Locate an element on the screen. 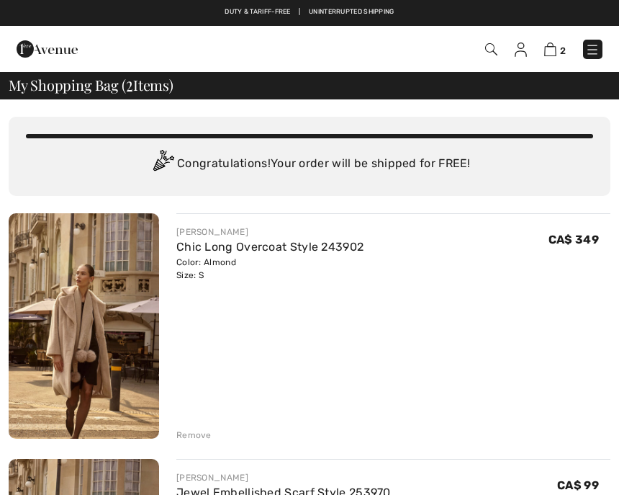  a: 1ère Avenue is located at coordinates (47, 48).